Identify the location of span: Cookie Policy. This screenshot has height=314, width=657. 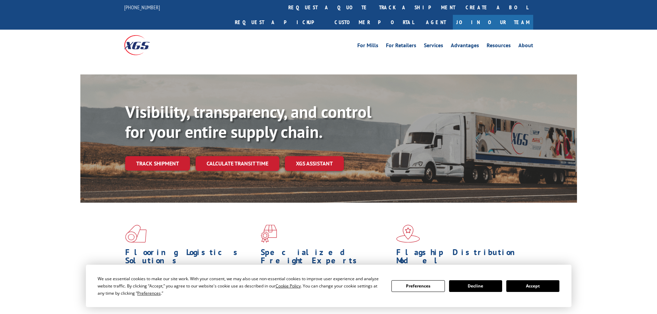
(288, 286).